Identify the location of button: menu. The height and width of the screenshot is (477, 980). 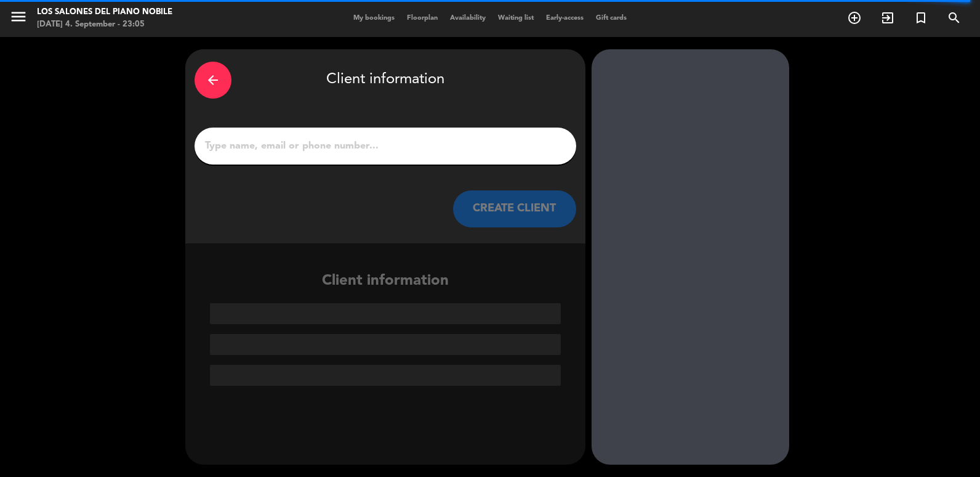
(19, 19).